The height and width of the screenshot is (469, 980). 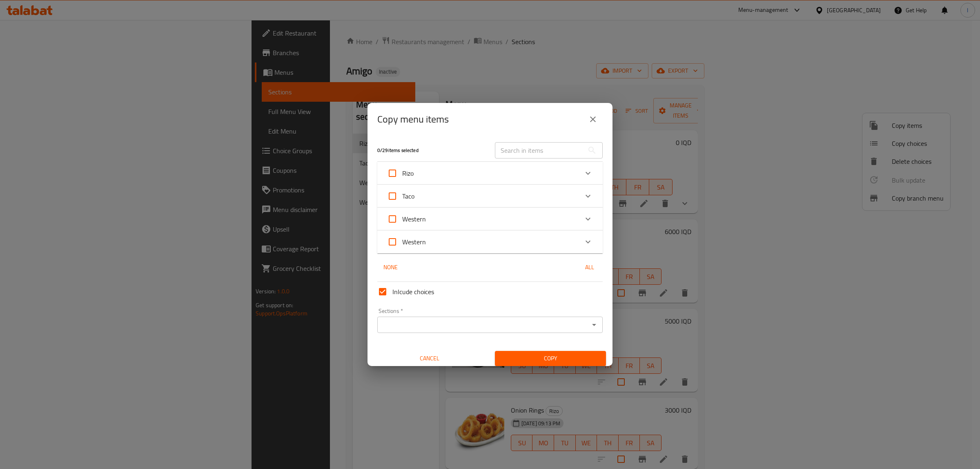 I want to click on input: Search in items, so click(x=539, y=150).